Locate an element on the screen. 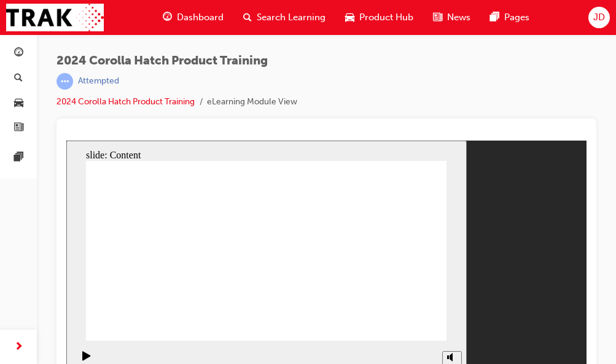 The image size is (616, 364). a: car-iconProduct Hub is located at coordinates (379, 17).